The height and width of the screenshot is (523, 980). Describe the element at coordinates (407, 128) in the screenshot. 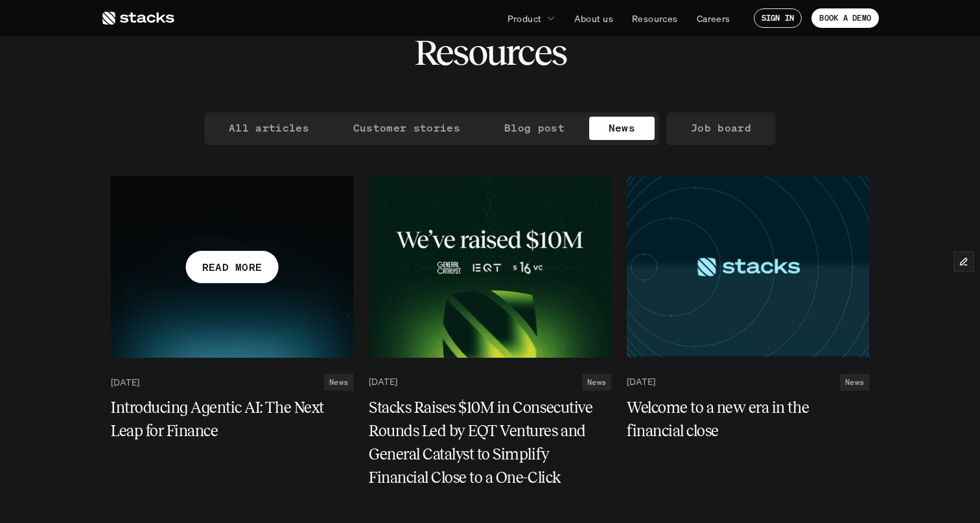

I see `p: Customer stories` at that location.